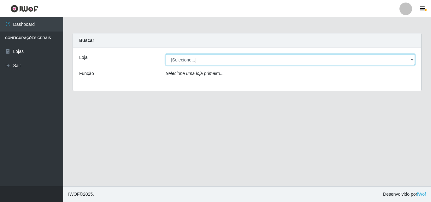  Describe the element at coordinates (422, 195) in the screenshot. I see `a: iWof` at that location.